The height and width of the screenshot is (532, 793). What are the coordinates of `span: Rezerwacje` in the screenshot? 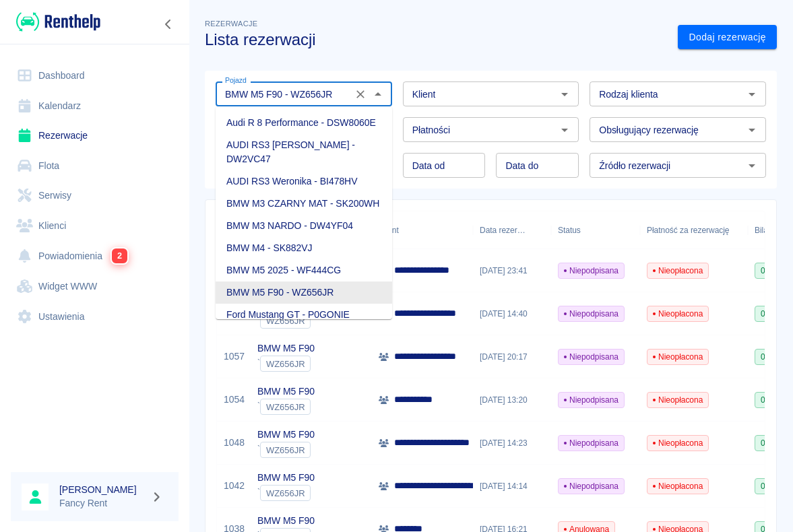 It's located at (231, 24).